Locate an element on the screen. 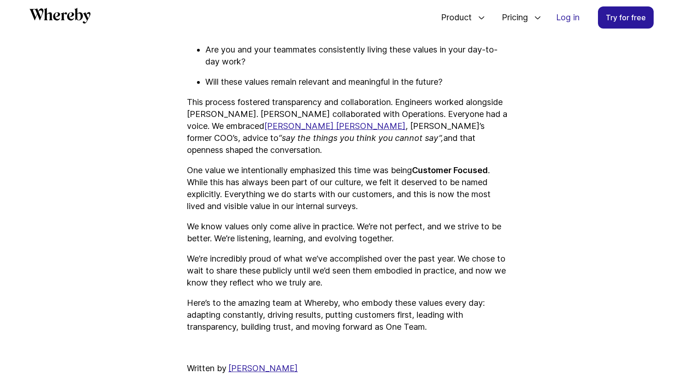  a: Log in is located at coordinates (568, 18).